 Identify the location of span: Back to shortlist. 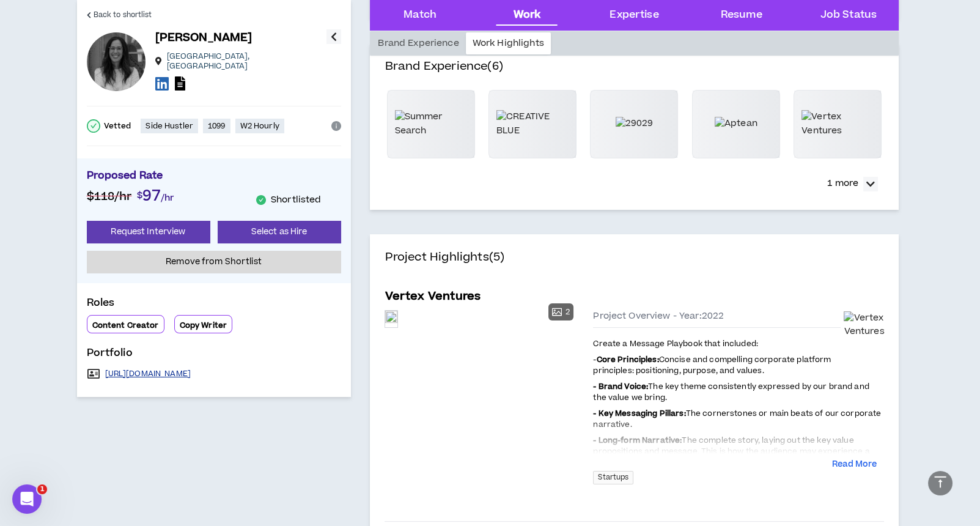
(123, 14).